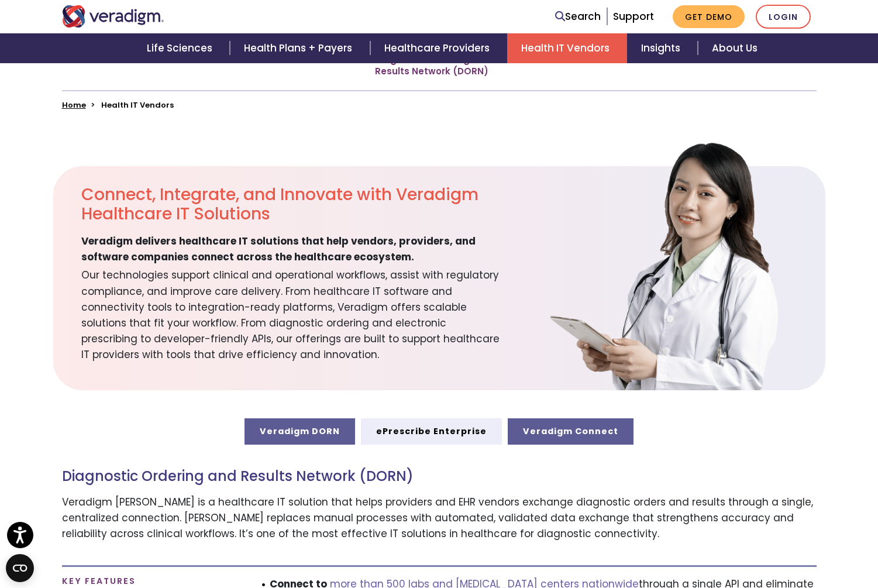 This screenshot has height=588, width=878. Describe the element at coordinates (113, 16) in the screenshot. I see `a: Veradigm logo` at that location.